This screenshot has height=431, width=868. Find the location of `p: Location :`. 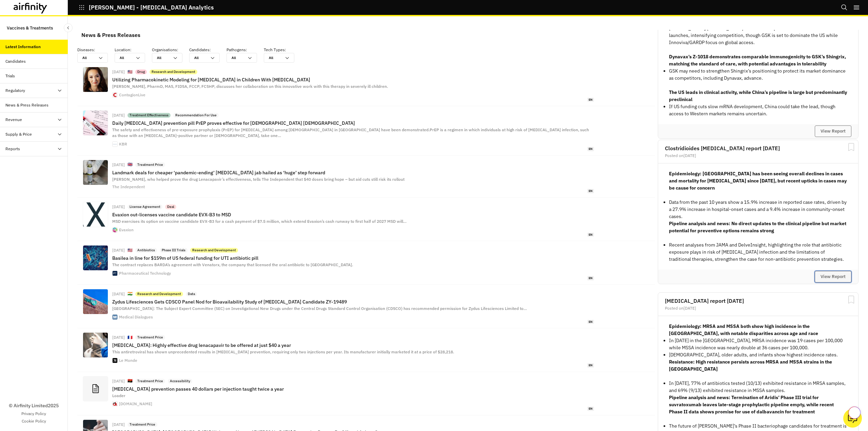

p: Location : is located at coordinates (133, 50).